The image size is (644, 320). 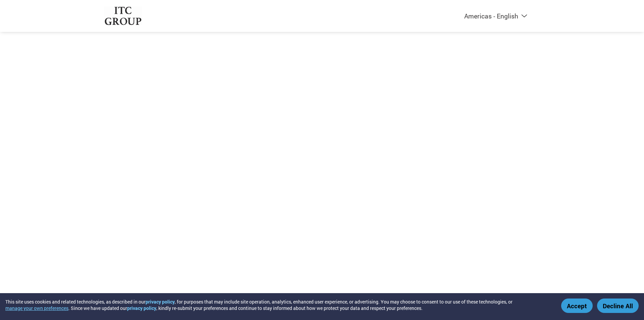 What do you see at coordinates (123, 16) in the screenshot?
I see `img: ITC Group` at bounding box center [123, 16].